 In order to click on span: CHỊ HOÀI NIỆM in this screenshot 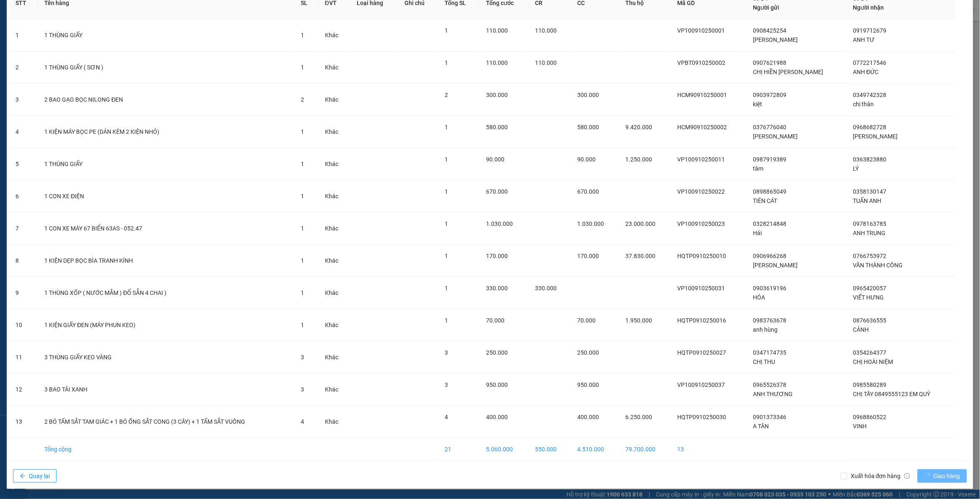, I will do `click(874, 362)`.